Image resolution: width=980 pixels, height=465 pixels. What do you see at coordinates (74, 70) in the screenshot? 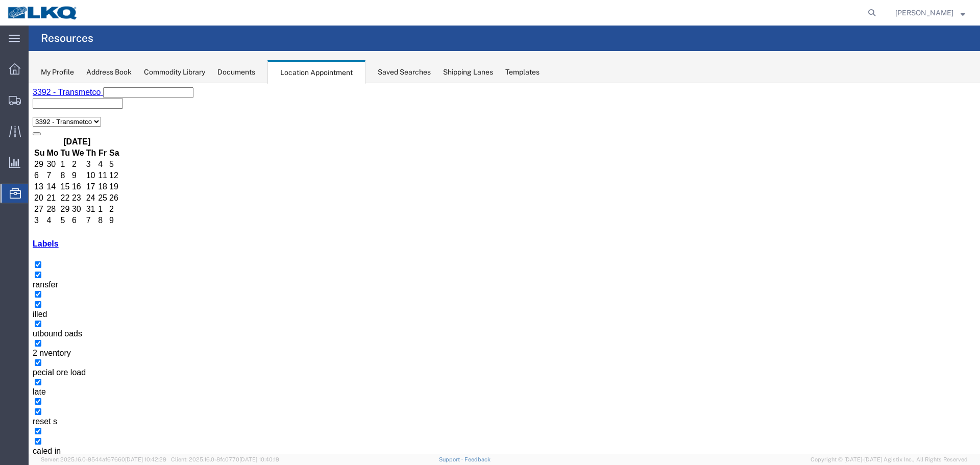
I see `th: Fr` at bounding box center [74, 70].